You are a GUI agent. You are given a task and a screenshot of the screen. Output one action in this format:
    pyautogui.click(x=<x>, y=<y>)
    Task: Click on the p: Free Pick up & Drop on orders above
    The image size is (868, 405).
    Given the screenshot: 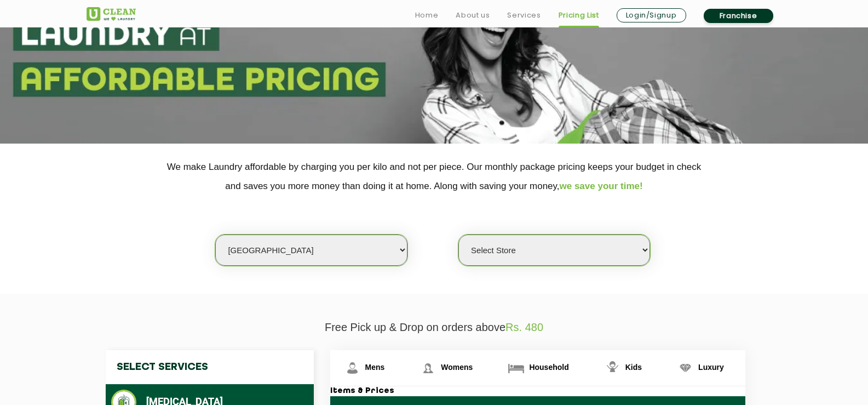 What is the action you would take?
    pyautogui.click(x=434, y=327)
    